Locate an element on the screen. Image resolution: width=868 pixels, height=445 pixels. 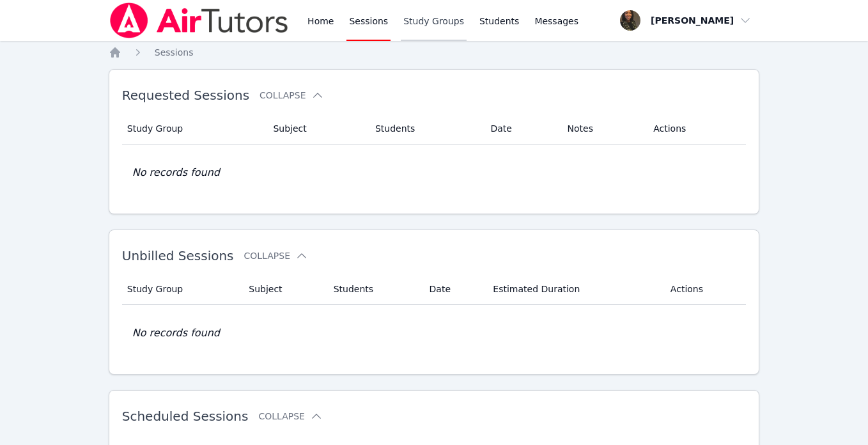
span: Sessions is located at coordinates (174, 52).